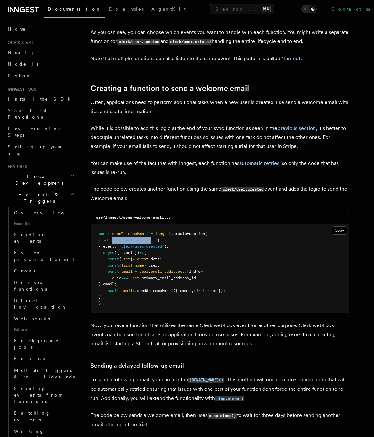 This screenshot has width=374, height=437. What do you see at coordinates (40, 114) in the screenshot?
I see `a: Your first Functions` at bounding box center [40, 114].